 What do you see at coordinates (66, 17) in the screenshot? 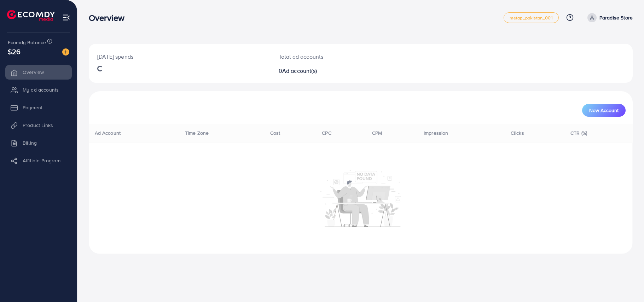
I see `img: menu` at bounding box center [66, 17].